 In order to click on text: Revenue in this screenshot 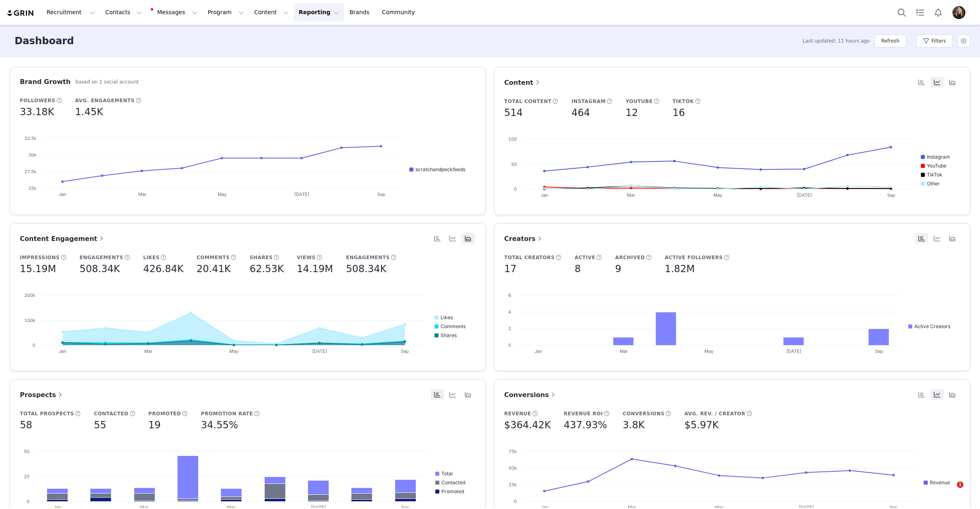, I will do `click(940, 482)`.